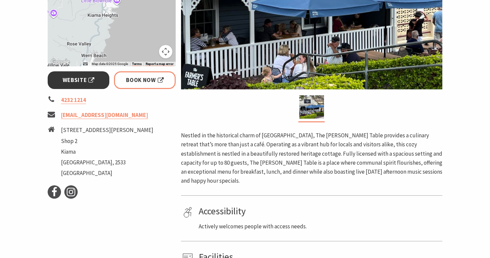  I want to click on span: Website, so click(79, 80).